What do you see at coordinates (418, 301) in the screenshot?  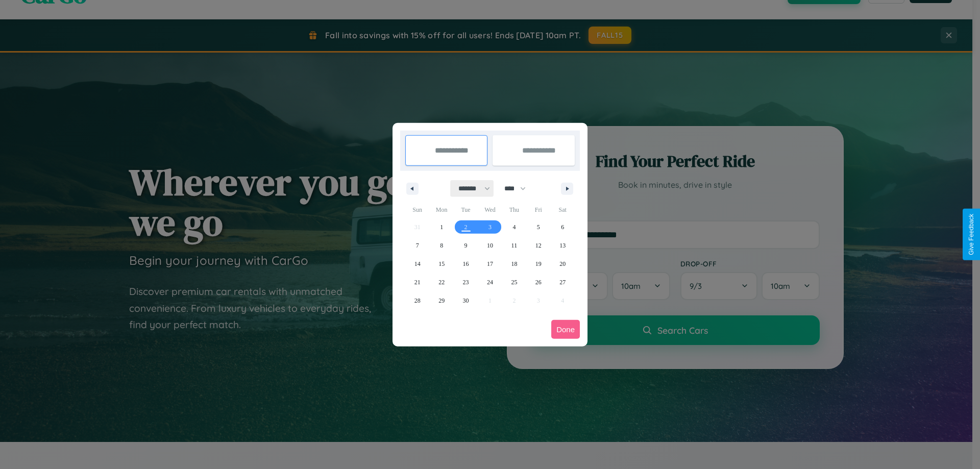 I see `span: 28` at bounding box center [418, 301].